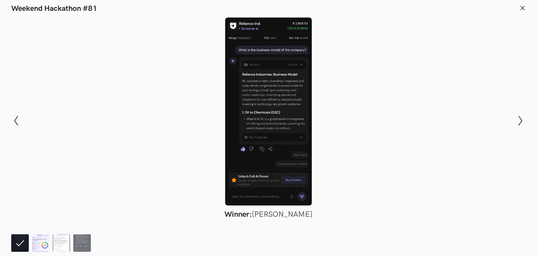  Describe the element at coordinates (41, 243) in the screenshot. I see `img: Screnner_AI.png` at that location.